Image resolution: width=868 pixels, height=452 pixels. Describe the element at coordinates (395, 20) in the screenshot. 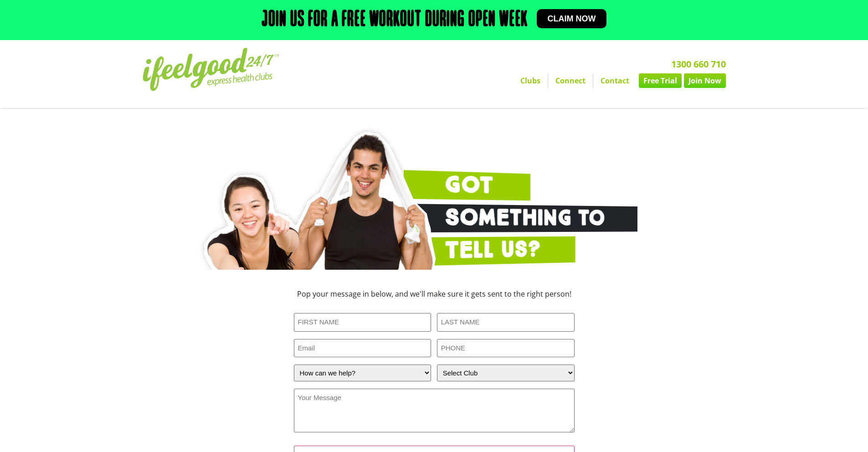

I see `h2: Join us for a free workout during open week` at that location.